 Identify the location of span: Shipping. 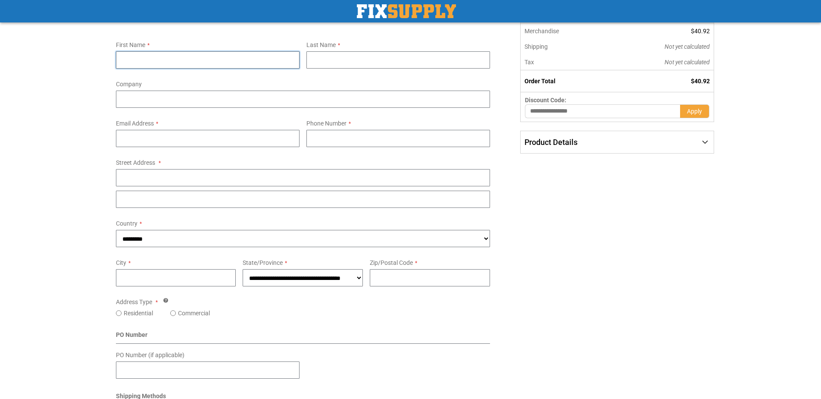
(536, 47).